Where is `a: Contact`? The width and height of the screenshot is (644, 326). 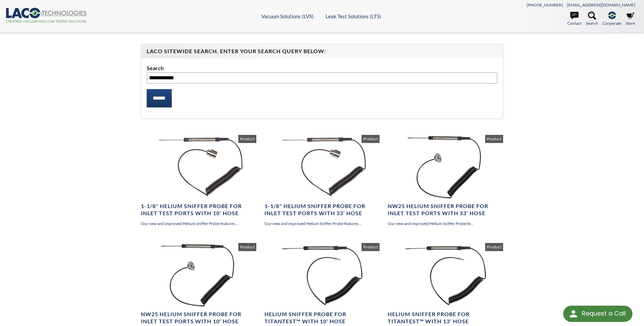 a: Contact is located at coordinates (574, 19).